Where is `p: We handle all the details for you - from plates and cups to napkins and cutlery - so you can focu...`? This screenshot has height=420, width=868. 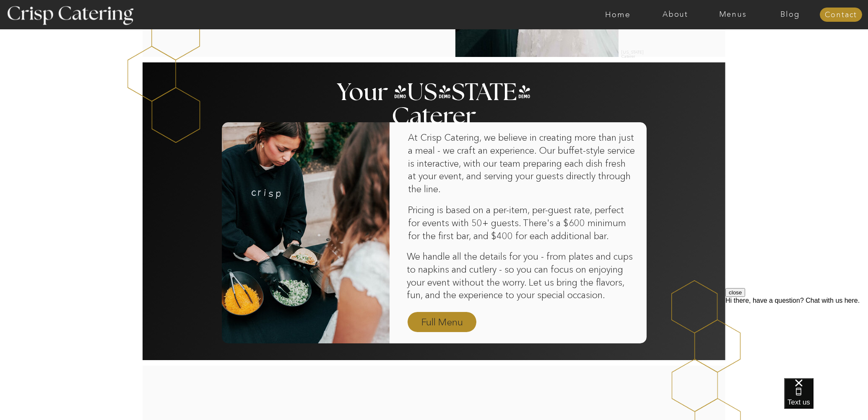
p: We handle all the details for you - from plates and cups to napkins and cutlery - so you can focu... is located at coordinates (522, 277).